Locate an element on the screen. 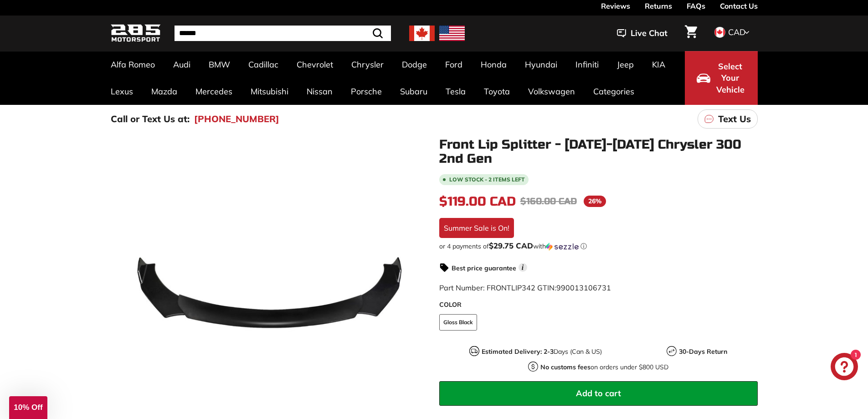 The image size is (868, 419). a: Toyota is located at coordinates (497, 91).